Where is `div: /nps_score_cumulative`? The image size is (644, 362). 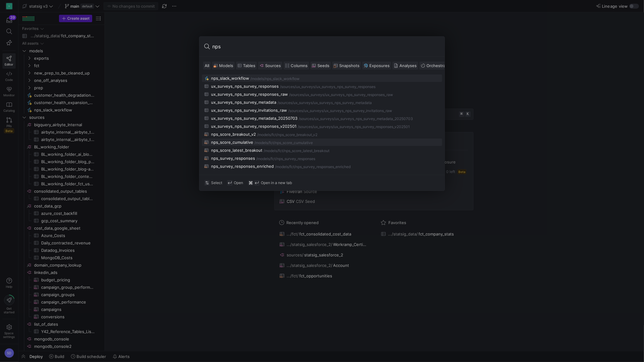 div: /nps_score_cumulative is located at coordinates (293, 143).